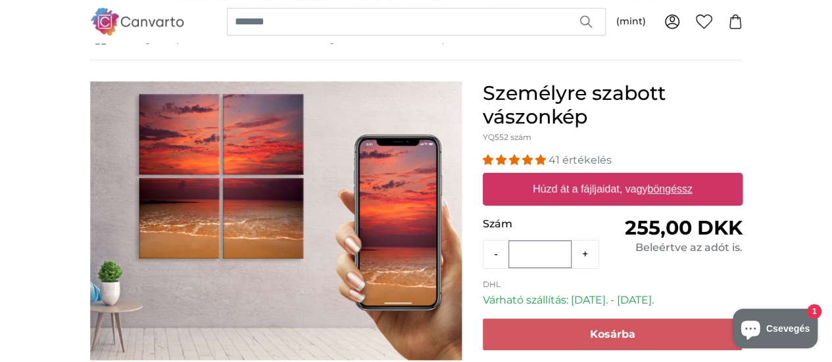 The width and height of the screenshot is (832, 362). Describe the element at coordinates (612, 335) in the screenshot. I see `button: Kosárba` at that location.